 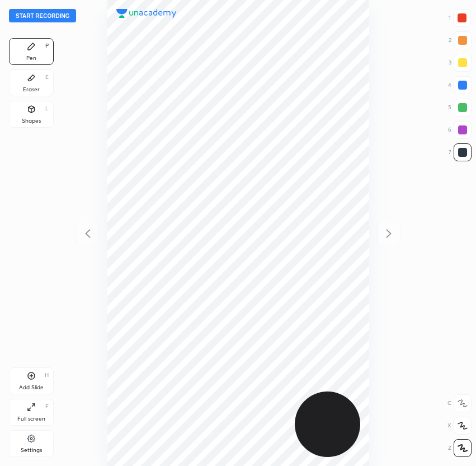 What do you see at coordinates (31, 419) in the screenshot?
I see `div: Full screen` at bounding box center [31, 419].